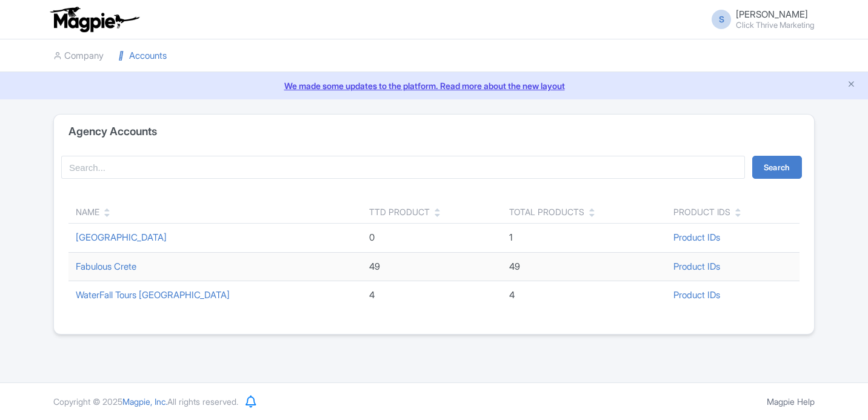 The image size is (868, 420). I want to click on img: logo-ab69f6fb50320c5b225c76a69d11143b.png, so click(94, 19).